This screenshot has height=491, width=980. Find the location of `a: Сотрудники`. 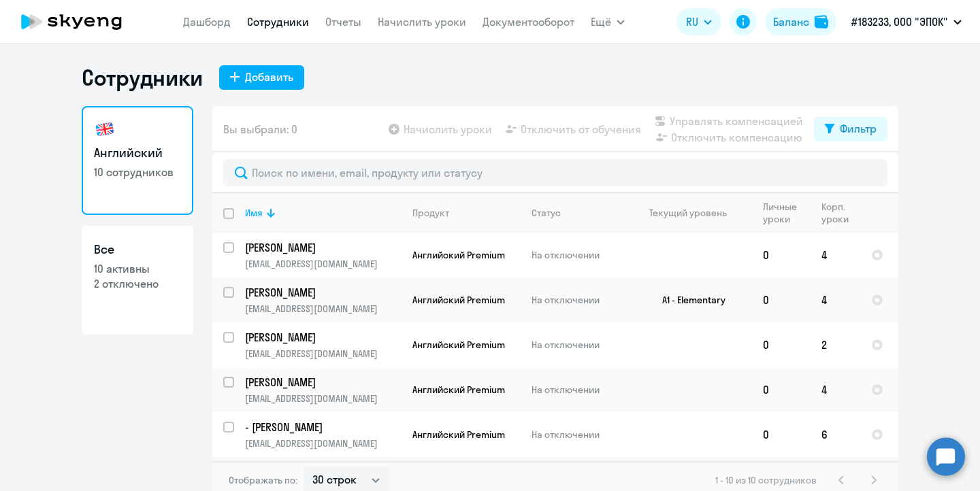

a: Сотрудники is located at coordinates (277, 22).